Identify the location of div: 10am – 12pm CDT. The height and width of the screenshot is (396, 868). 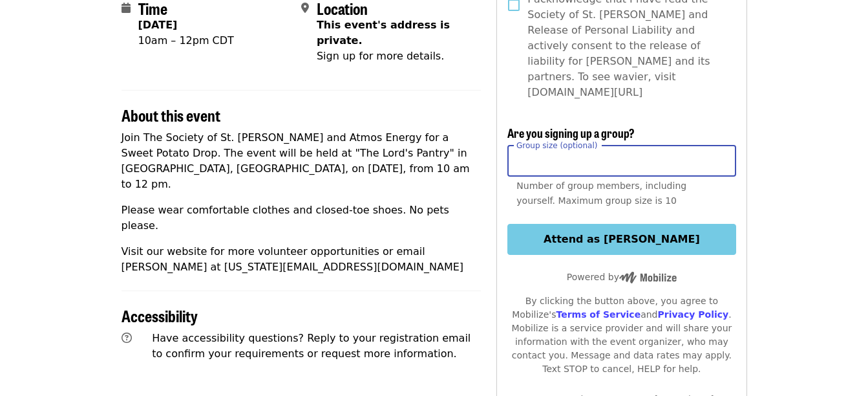
(186, 40).